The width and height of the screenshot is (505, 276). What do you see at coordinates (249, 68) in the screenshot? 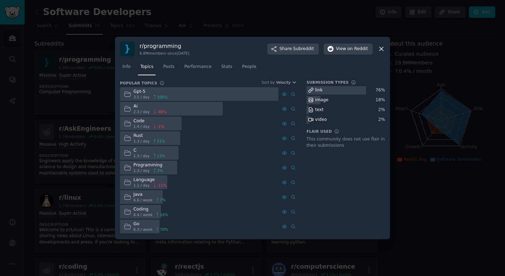
I see `a: People` at bounding box center [249, 68].